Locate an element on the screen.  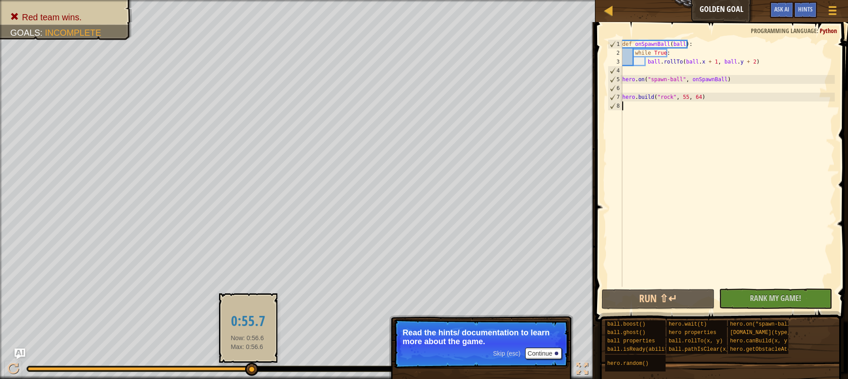
div: Now: 0:56.6 Max: 0:56.6 is located at coordinates (248, 328).